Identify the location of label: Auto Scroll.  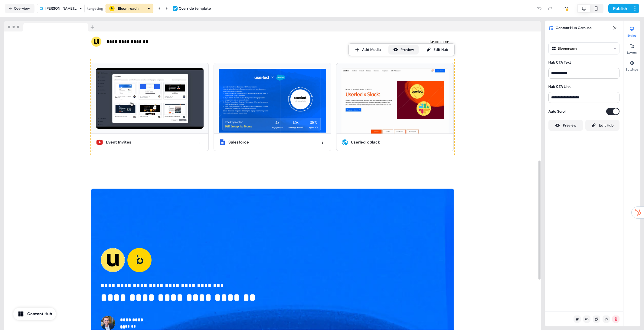
(557, 111).